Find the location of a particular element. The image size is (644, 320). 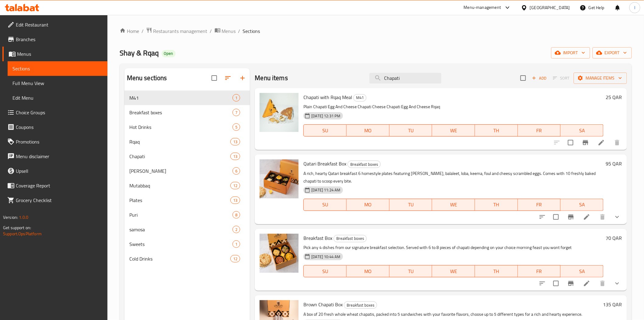

span: Brown Chapati Box is located at coordinates (323, 304).